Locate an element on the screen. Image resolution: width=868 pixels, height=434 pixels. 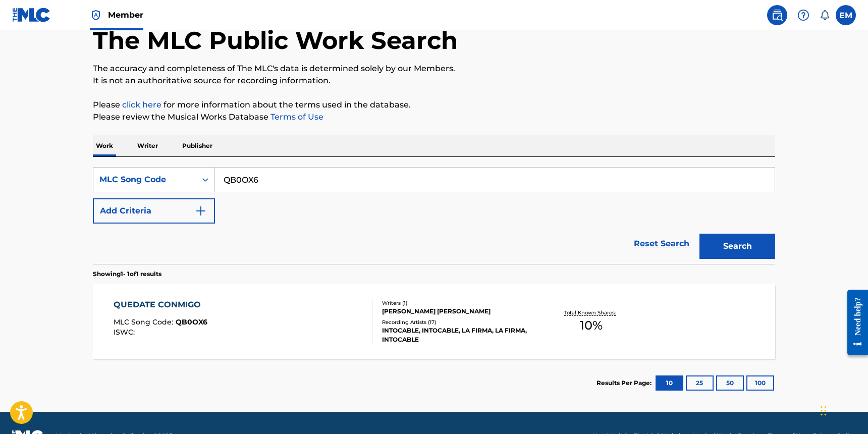
img: MLC Logo is located at coordinates (31, 15).